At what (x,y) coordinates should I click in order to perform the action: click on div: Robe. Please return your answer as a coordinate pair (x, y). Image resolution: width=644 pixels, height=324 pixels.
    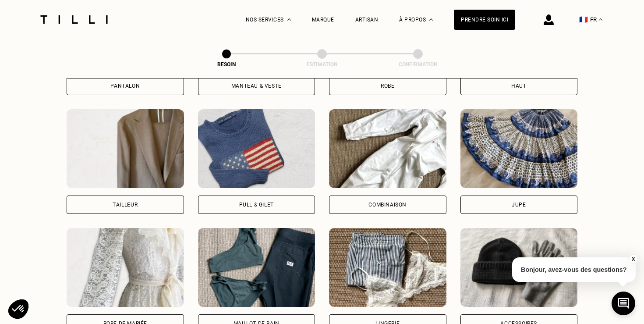
    Looking at the image, I should click on (387, 86).